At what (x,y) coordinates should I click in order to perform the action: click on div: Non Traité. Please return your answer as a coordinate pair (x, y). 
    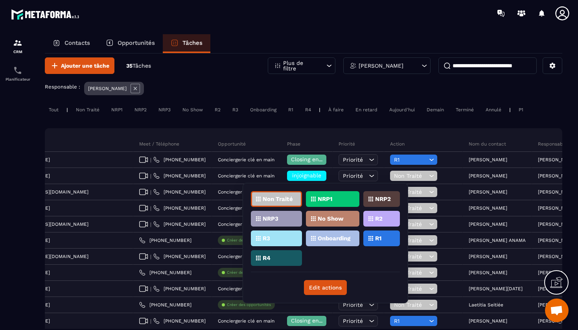
    Looking at the image, I should click on (88, 110).